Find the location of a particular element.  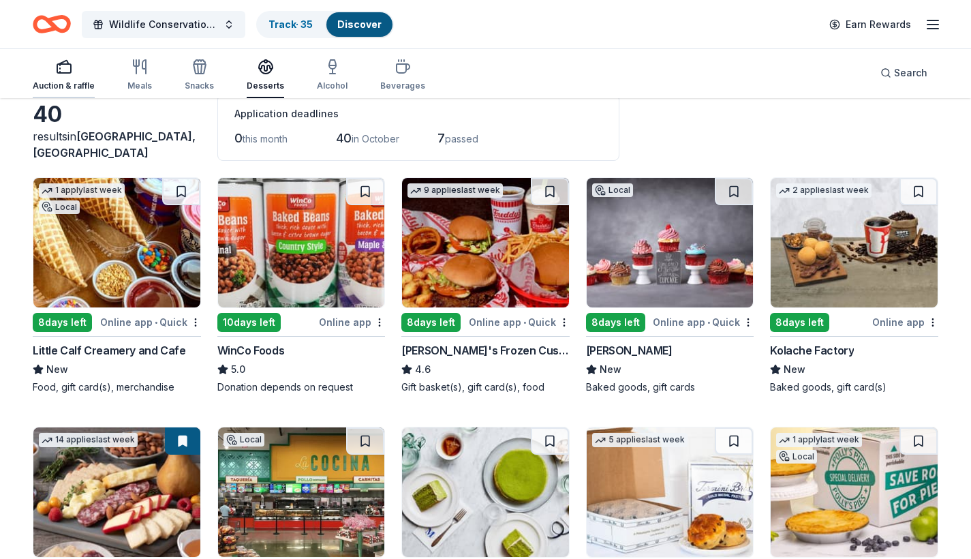

span: in October is located at coordinates (376, 138).